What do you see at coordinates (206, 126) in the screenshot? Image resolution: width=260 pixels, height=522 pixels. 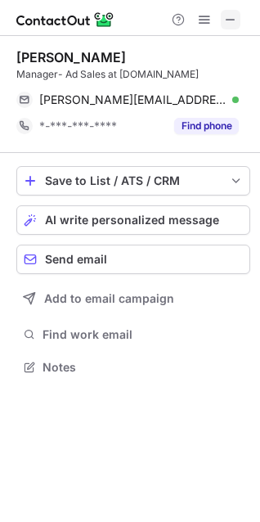 I see `button: Reveal Button` at bounding box center [206, 126].